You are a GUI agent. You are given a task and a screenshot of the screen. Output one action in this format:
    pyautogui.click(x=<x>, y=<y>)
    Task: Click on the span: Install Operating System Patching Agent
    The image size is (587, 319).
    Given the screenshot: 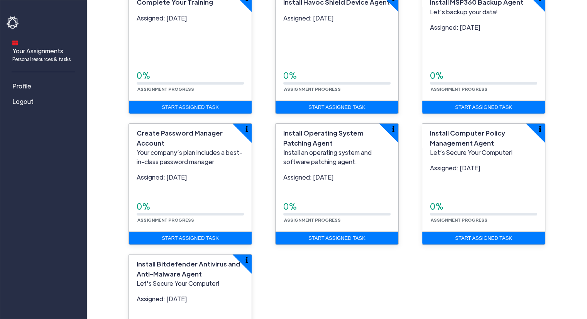 What is the action you would take?
    pyautogui.click(x=323, y=138)
    